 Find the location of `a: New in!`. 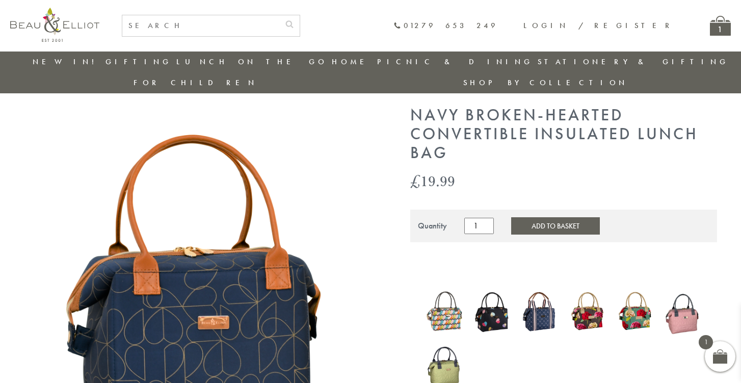

a: New in! is located at coordinates (67, 62).